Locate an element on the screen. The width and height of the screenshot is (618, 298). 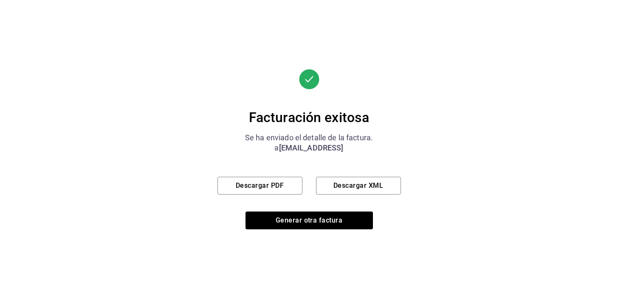
button: Descargar XML is located at coordinates (358, 186).